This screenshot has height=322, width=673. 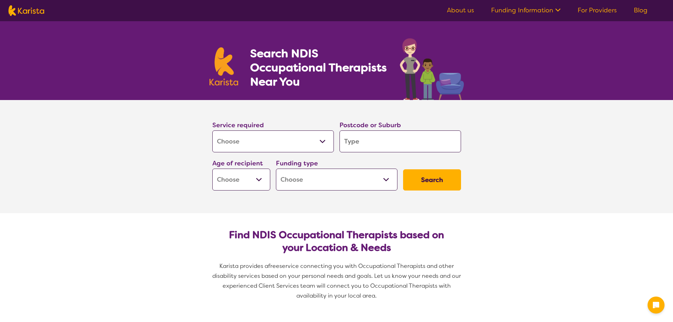 What do you see at coordinates (432, 69) in the screenshot?
I see `img: occupational-therapy` at bounding box center [432, 69].